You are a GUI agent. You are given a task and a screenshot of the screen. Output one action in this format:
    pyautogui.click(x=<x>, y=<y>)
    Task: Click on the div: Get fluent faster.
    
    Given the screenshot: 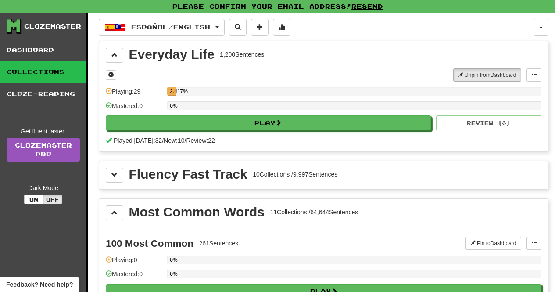 What is the action you would take?
    pyautogui.click(x=43, y=131)
    